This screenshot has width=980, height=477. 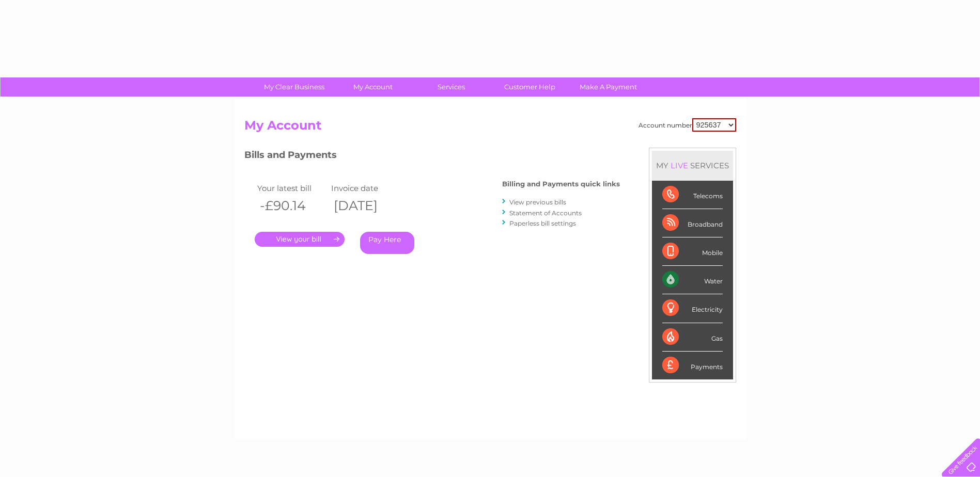 What do you see at coordinates (292, 188) in the screenshot?
I see `td: Your latest bill` at bounding box center [292, 188].